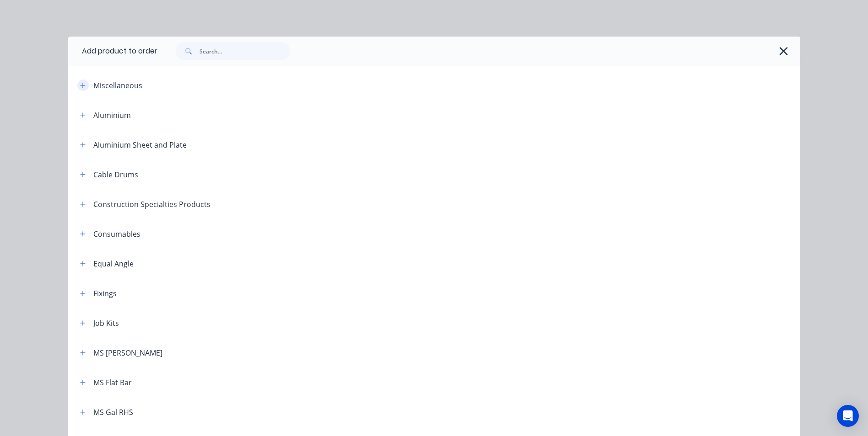 Image resolution: width=868 pixels, height=436 pixels. What do you see at coordinates (112, 115) in the screenshot?
I see `div: Aluminium` at bounding box center [112, 115].